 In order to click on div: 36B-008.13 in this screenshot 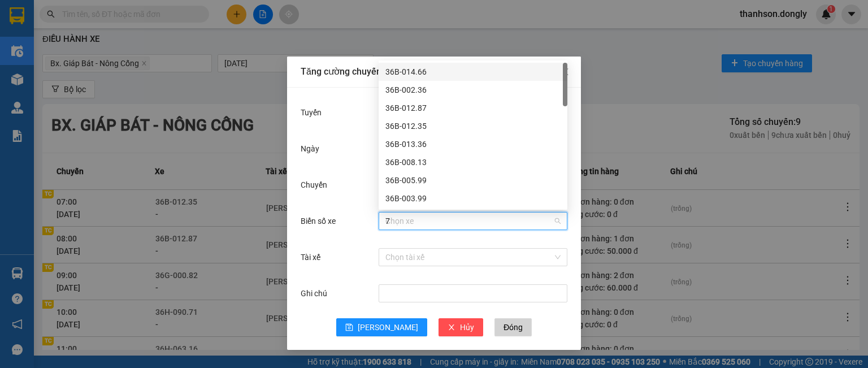, I will do `click(473, 162)`.